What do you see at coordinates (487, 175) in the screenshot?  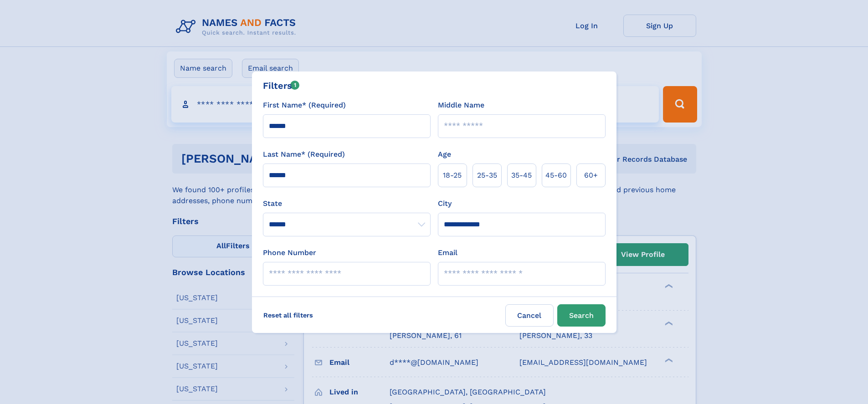 I see `span: 25‑35` at bounding box center [487, 175].